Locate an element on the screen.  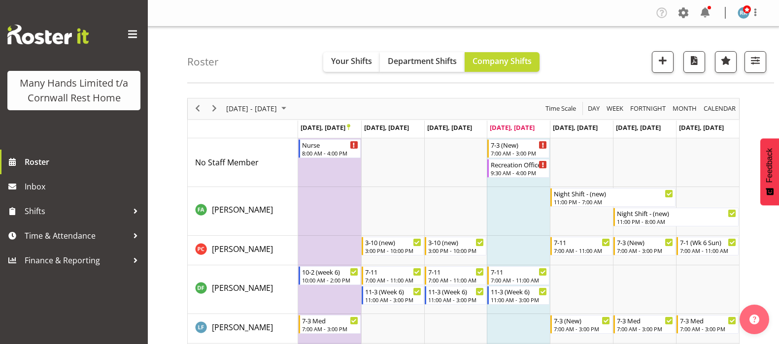
td: Adams, Fran resource is located at coordinates (243, 211).